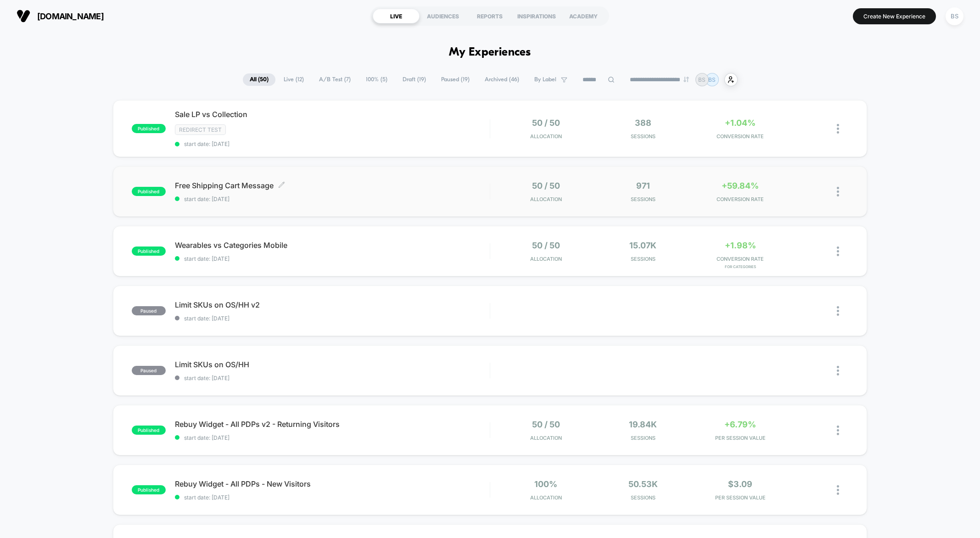 The image size is (980, 538). What do you see at coordinates (643, 122) in the screenshot?
I see `span: 388` at bounding box center [643, 122].